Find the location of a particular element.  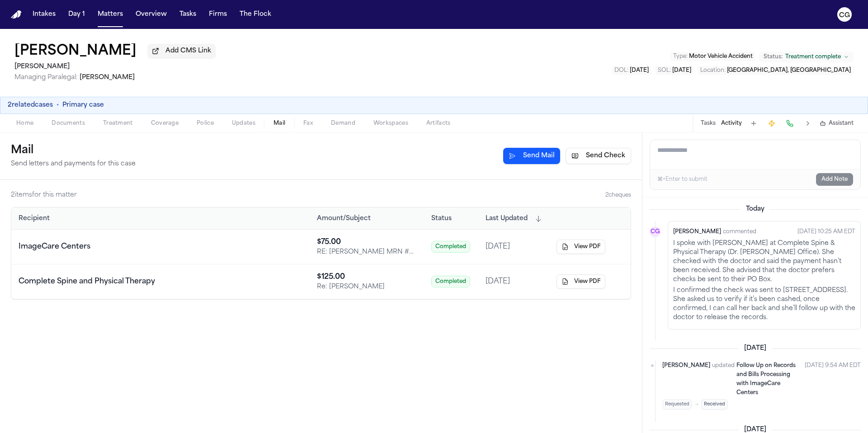

span: SOL : is located at coordinates (664, 71).